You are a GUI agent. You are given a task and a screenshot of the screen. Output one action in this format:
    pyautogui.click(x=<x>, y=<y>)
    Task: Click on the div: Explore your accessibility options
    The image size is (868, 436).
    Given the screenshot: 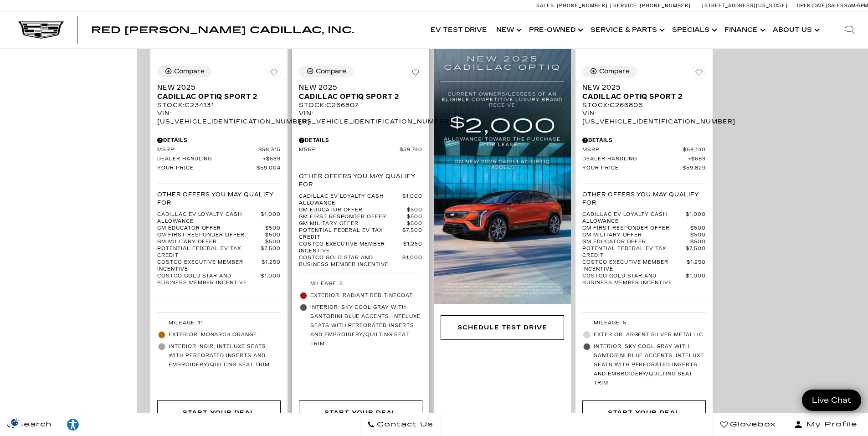 What is the action you would take?
    pyautogui.click(x=73, y=425)
    